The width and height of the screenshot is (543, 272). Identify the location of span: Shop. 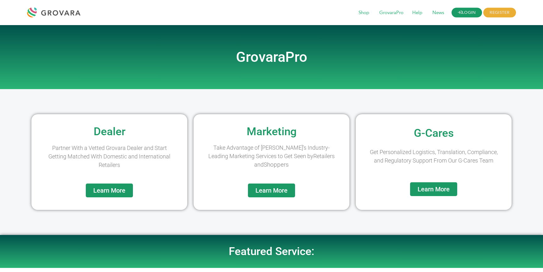
(364, 13).